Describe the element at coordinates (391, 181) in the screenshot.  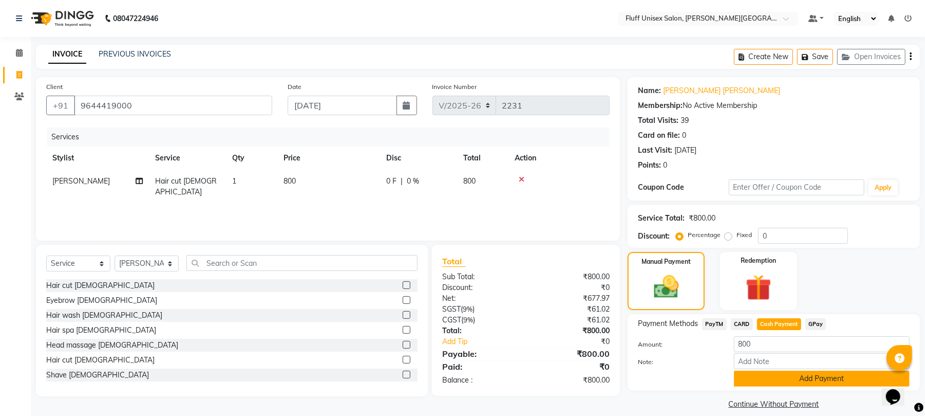
I see `span: 0 F` at that location.